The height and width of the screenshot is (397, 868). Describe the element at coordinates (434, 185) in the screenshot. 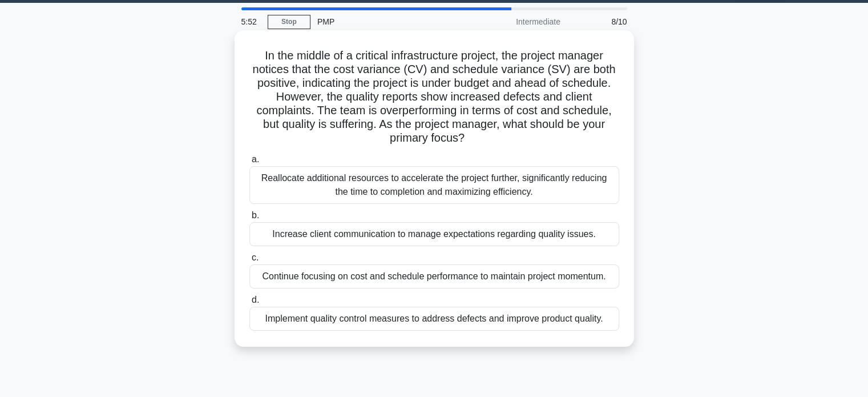

I see `div: Reallocate additional resources to accelerate the project further, significantly reducing the tim...` at that location.